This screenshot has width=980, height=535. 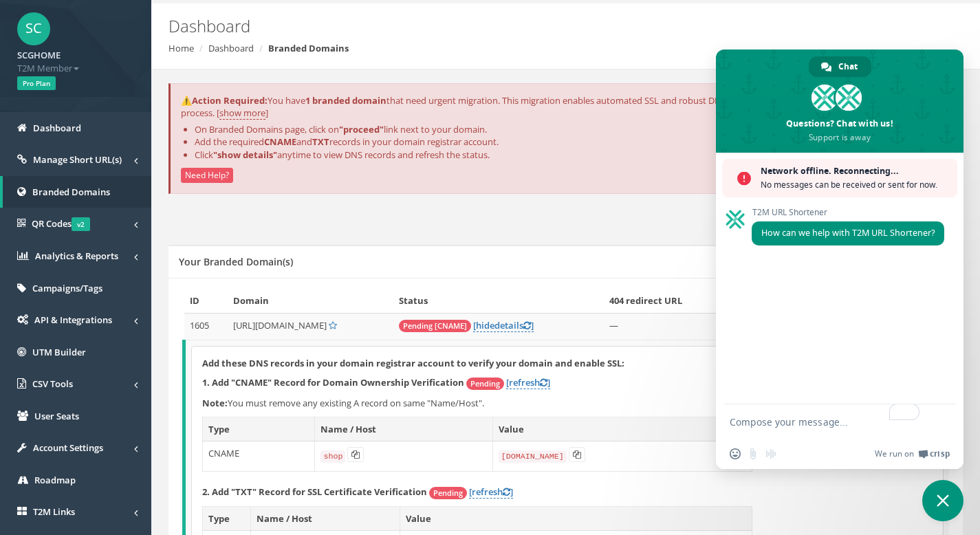 What do you see at coordinates (498, 301) in the screenshot?
I see `th: Status` at bounding box center [498, 301].